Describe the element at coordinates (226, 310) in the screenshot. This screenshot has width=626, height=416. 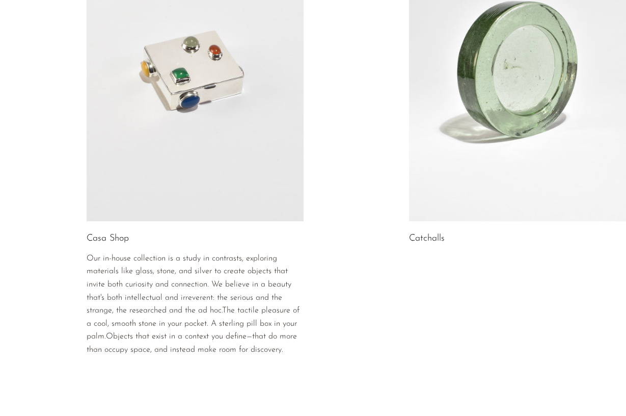
I see `span: Th` at that location.